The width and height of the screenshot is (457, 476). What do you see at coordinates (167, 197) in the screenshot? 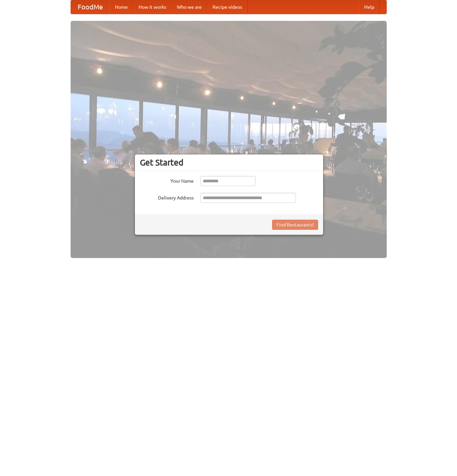
I see `label: Delivery Address` at bounding box center [167, 197].